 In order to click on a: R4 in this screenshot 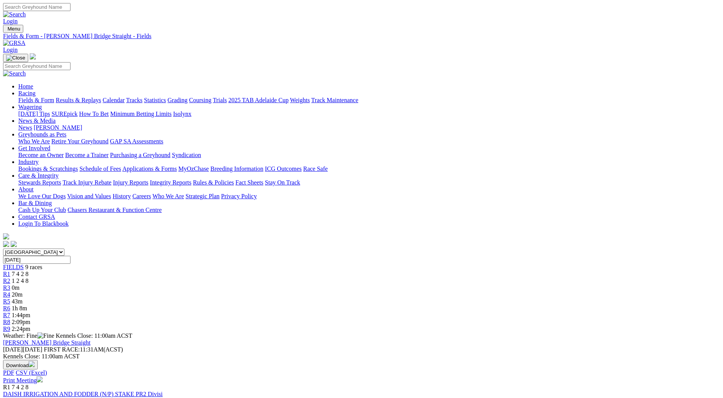, I will do `click(6, 294)`.